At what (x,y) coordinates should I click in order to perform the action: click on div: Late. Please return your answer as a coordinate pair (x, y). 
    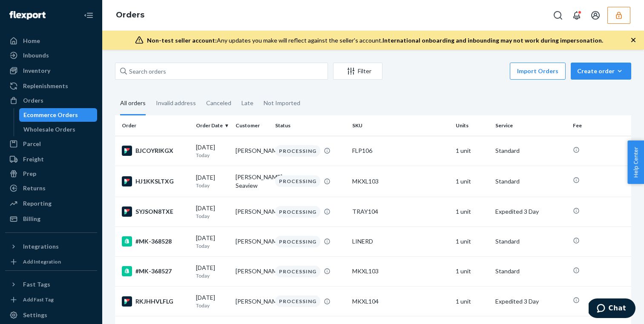
    Looking at the image, I should click on (247, 103).